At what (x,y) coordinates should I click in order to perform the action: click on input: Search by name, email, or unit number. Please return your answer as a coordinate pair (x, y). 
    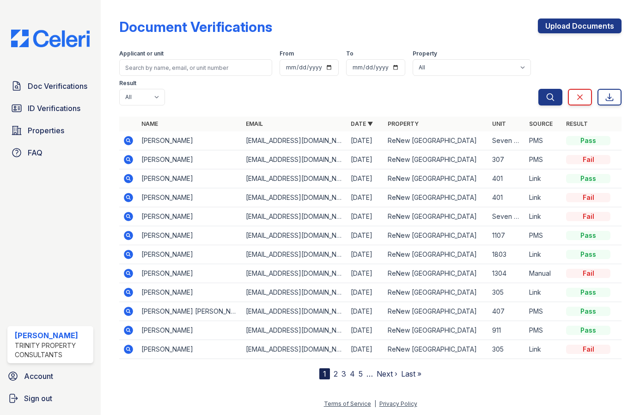
    Looking at the image, I should click on (196, 67).